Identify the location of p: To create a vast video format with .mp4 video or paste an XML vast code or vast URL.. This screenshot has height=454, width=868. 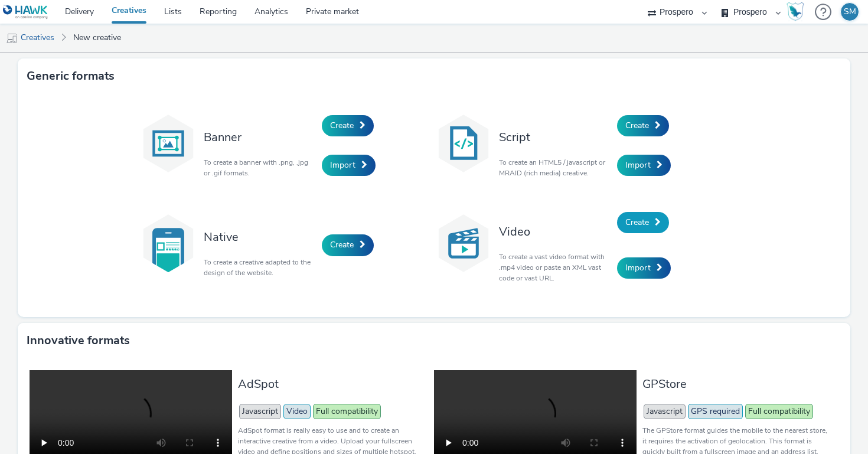
(555, 267).